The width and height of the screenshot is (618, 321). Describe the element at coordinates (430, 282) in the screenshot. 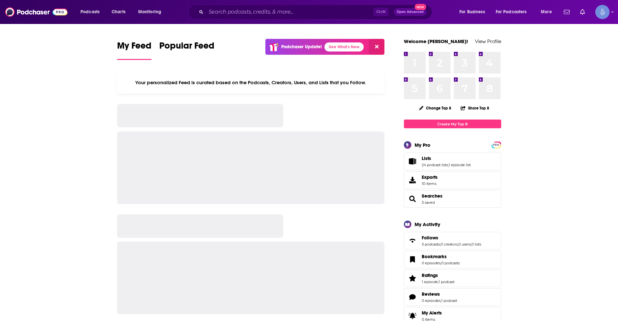

I see `a: 1 episode` at that location.